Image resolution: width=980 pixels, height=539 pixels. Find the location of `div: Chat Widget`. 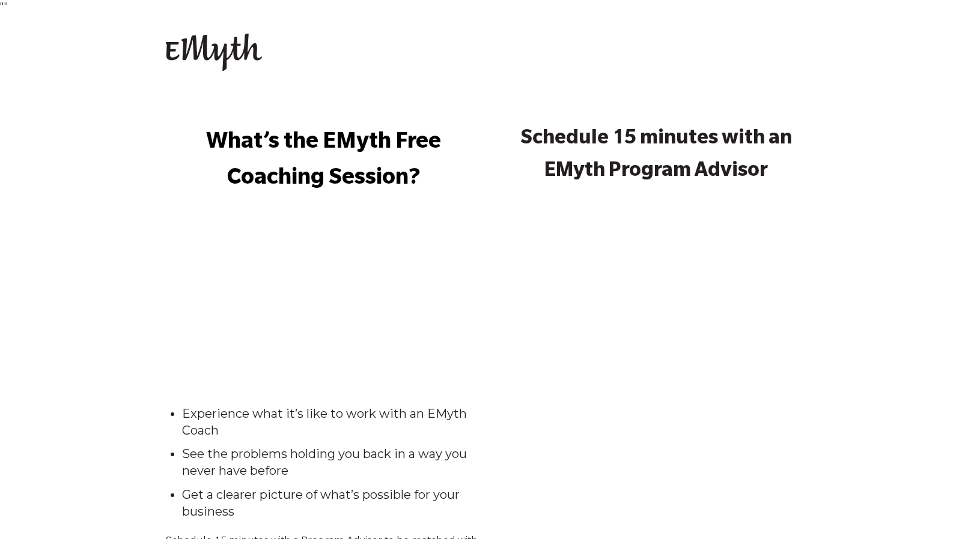

div: Chat Widget is located at coordinates (950, 510).